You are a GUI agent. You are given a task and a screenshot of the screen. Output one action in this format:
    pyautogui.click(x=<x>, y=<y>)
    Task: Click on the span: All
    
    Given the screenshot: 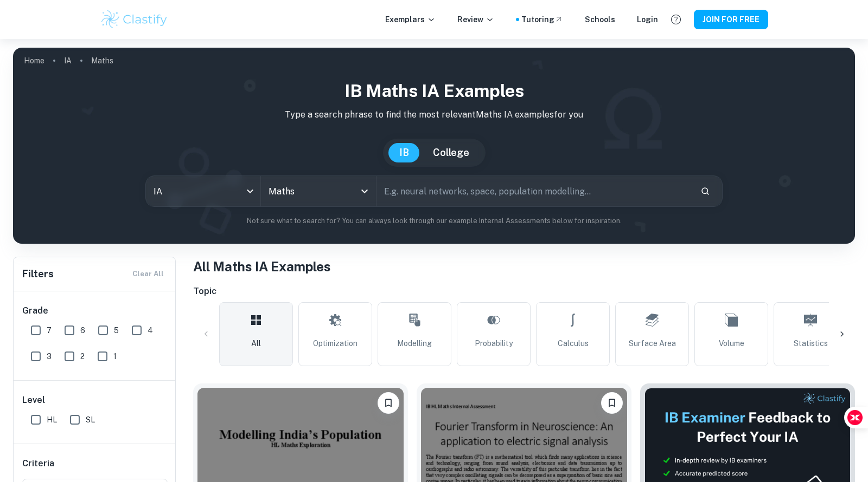 What is the action you would take?
    pyautogui.click(x=256, y=344)
    